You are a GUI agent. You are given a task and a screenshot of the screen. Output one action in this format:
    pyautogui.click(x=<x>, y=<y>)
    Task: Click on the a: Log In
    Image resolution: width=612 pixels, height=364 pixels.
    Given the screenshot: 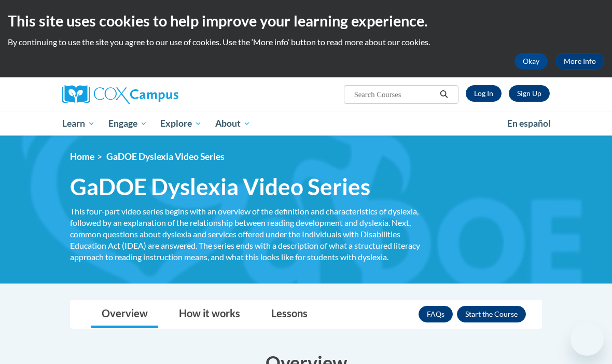 What is the action you would take?
    pyautogui.click(x=483, y=94)
    